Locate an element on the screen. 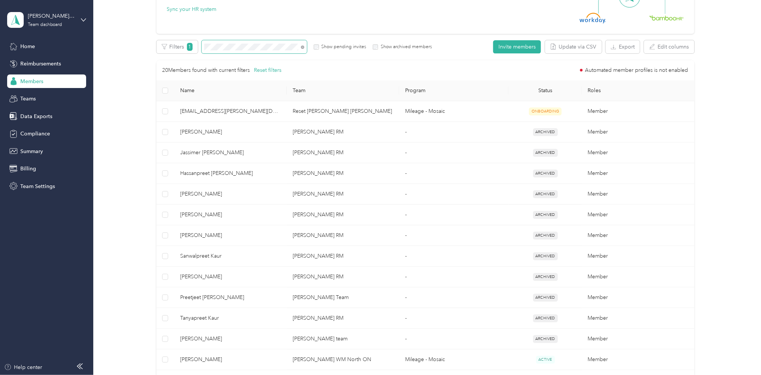  td: Anmolpreet Kang is located at coordinates (230, 215).